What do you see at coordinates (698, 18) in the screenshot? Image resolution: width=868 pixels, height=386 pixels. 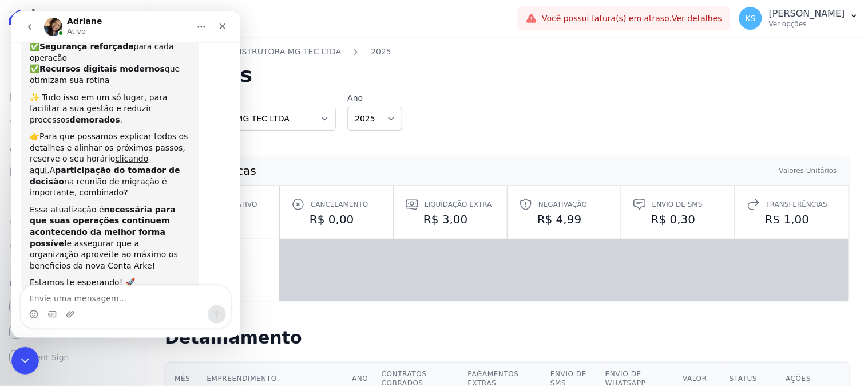 I see `a: Ver detalhes` at bounding box center [698, 18].